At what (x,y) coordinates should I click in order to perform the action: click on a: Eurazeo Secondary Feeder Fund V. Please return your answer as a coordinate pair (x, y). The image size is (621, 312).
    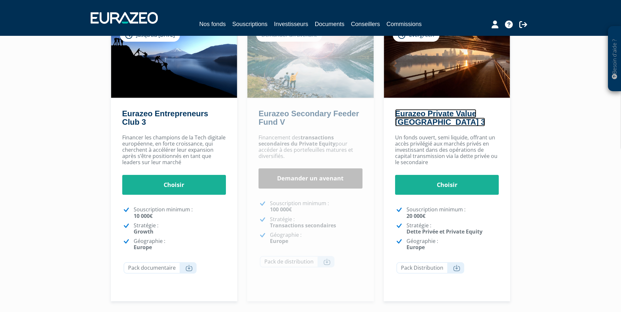
    Looking at the image, I should click on (309, 118).